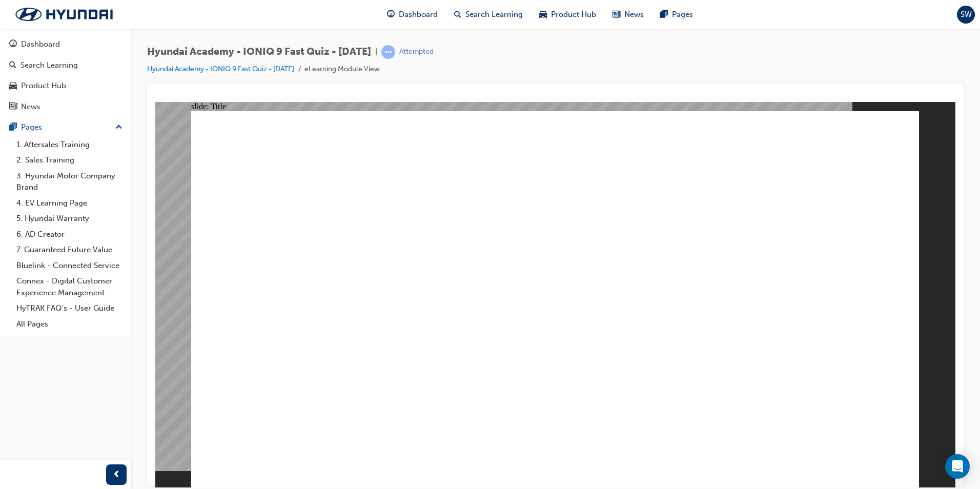  What do you see at coordinates (388, 52) in the screenshot?
I see `span: learningRecordVerb_ATTEMPT-icon` at bounding box center [388, 52].